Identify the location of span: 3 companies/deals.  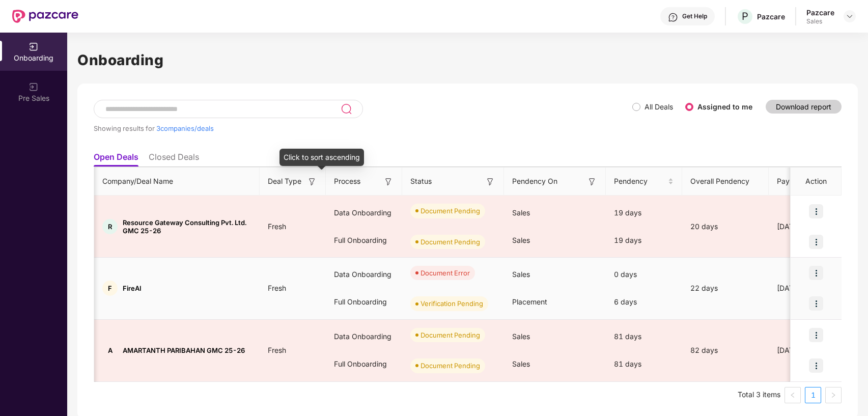
(185, 128).